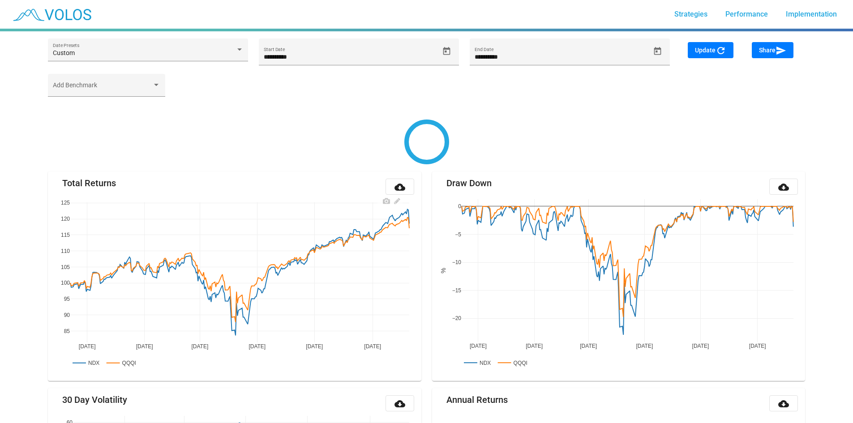  I want to click on span: Custom, so click(64, 53).